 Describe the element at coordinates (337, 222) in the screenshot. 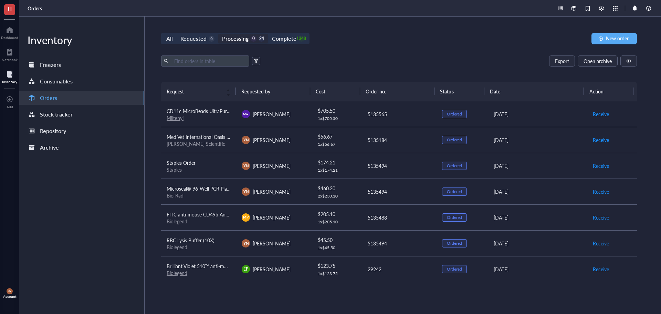

I see `div: 1 x $ 205.10` at that location.